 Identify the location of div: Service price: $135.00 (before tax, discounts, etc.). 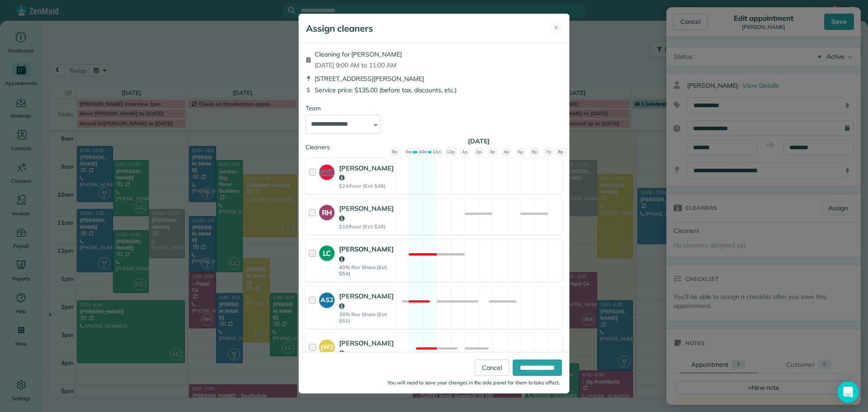
(434, 90).